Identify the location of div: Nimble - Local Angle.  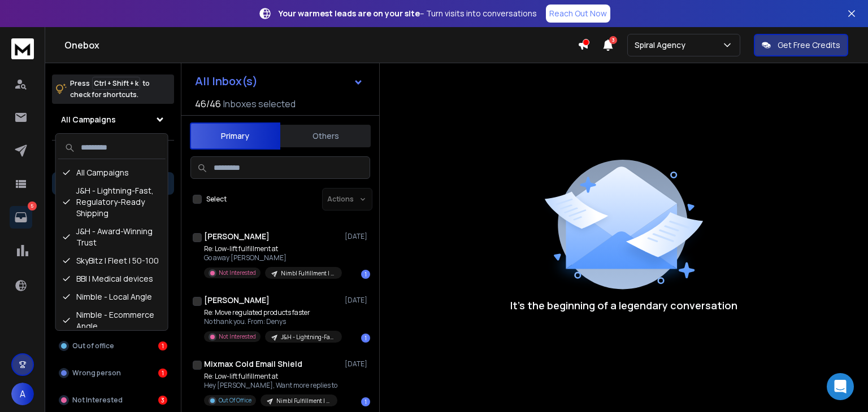
(112, 297).